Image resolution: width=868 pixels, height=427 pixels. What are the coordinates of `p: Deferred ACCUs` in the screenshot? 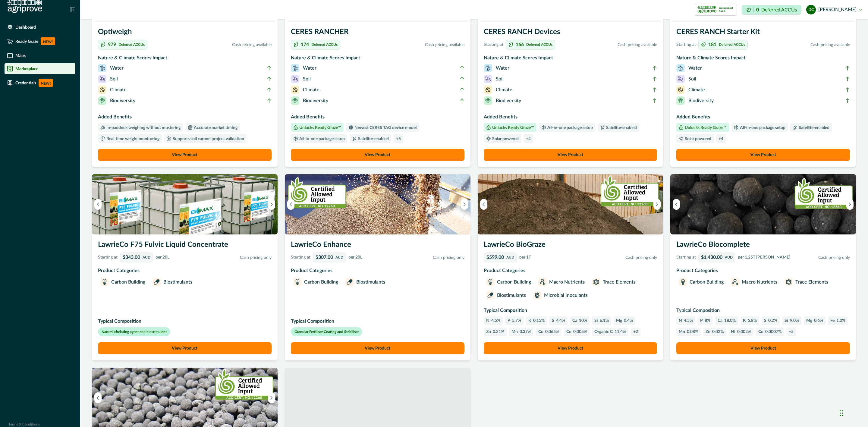 It's located at (779, 10).